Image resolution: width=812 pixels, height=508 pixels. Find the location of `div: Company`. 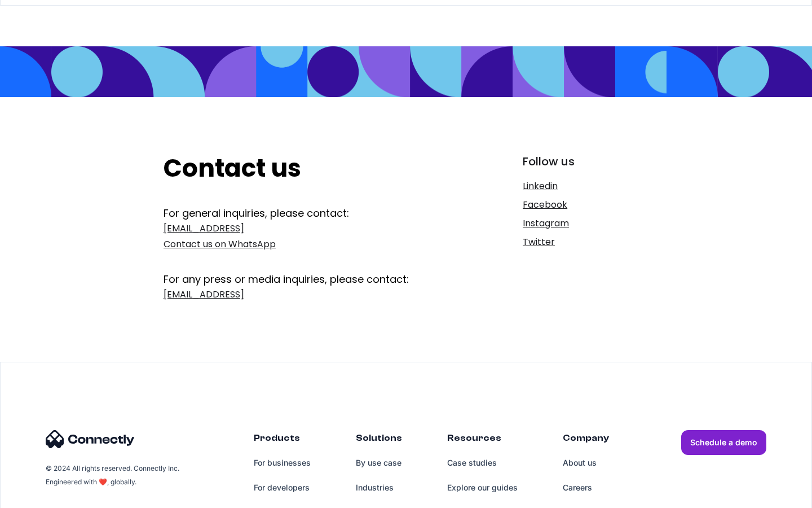

div: Company is located at coordinates (586, 440).